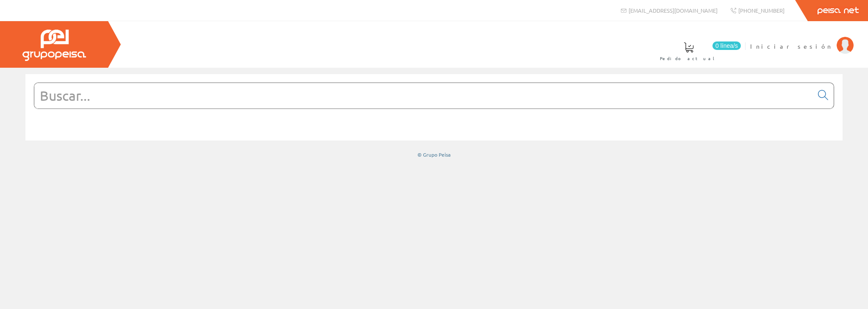 This screenshot has height=309, width=868. What do you see at coordinates (423, 96) in the screenshot?
I see `input: Buscar...` at bounding box center [423, 96].